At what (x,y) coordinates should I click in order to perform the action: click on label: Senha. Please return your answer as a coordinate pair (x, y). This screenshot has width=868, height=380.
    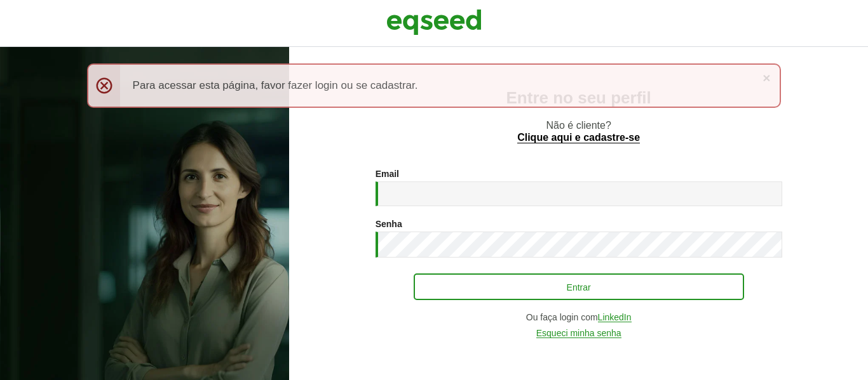
    Looking at the image, I should click on (389, 224).